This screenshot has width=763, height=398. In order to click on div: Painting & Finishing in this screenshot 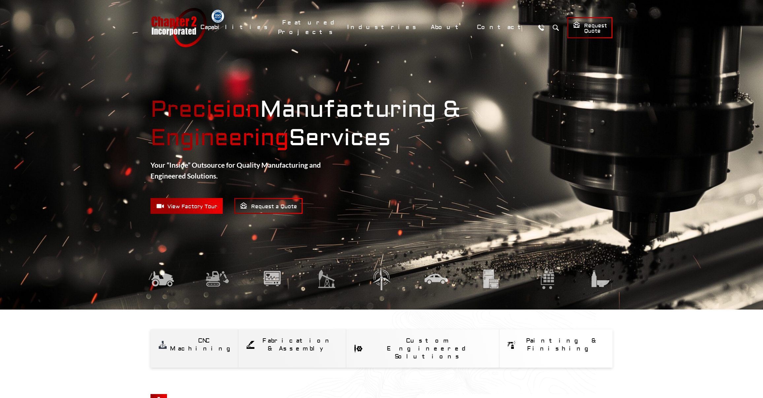, I will do `click(562, 345)`.